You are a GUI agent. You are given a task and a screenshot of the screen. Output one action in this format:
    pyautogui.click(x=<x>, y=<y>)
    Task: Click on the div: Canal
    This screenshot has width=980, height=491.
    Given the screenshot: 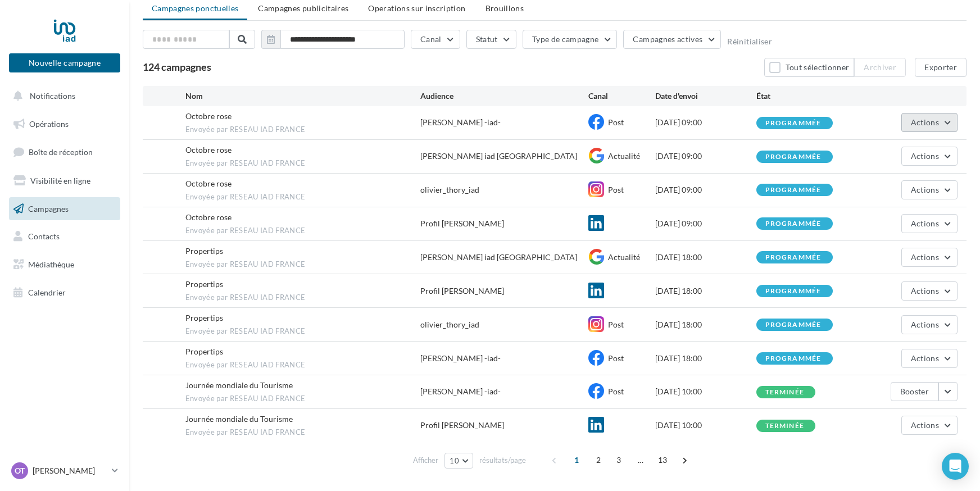 What is the action you would take?
    pyautogui.click(x=622, y=96)
    